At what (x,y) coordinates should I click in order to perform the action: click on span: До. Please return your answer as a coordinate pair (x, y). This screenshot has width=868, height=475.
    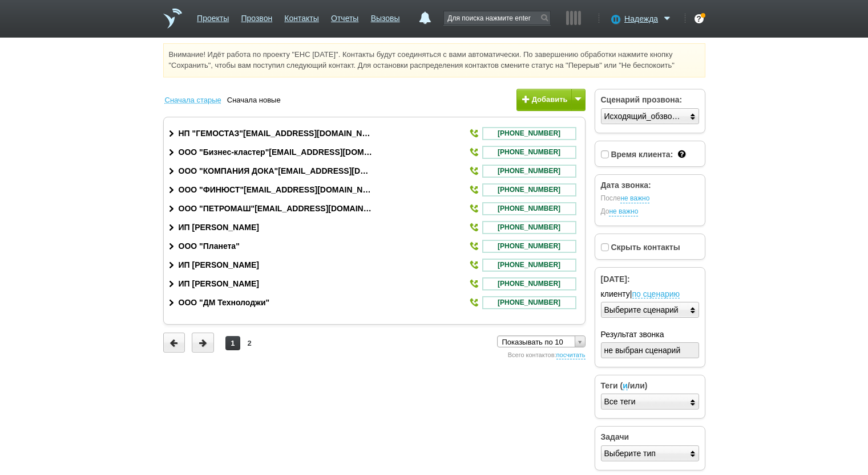
    Looking at the image, I should click on (650, 212).